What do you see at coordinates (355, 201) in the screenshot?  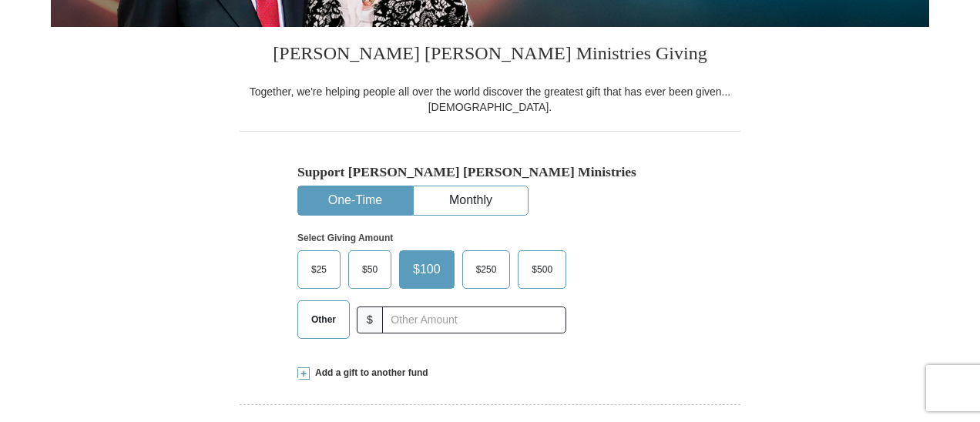 I see `button: One-Time` at bounding box center [355, 201].